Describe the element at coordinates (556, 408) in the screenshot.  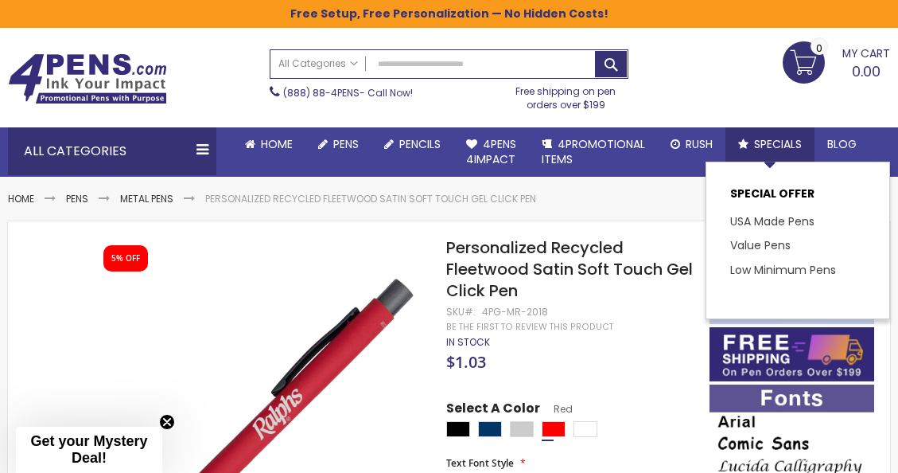
I see `span: Red` at that location.